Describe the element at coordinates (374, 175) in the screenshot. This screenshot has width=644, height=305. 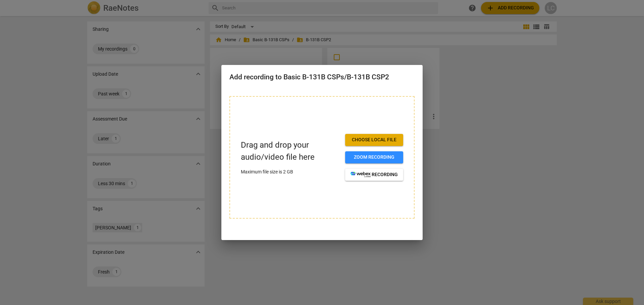
I see `span: recording` at that location.